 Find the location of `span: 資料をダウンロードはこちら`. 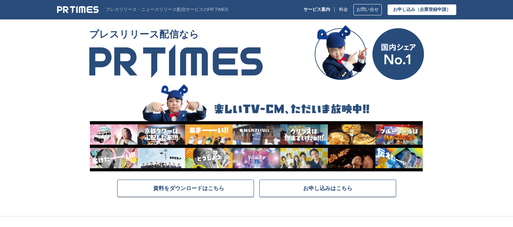

span: 資料をダウンロードはこちら is located at coordinates (189, 188).